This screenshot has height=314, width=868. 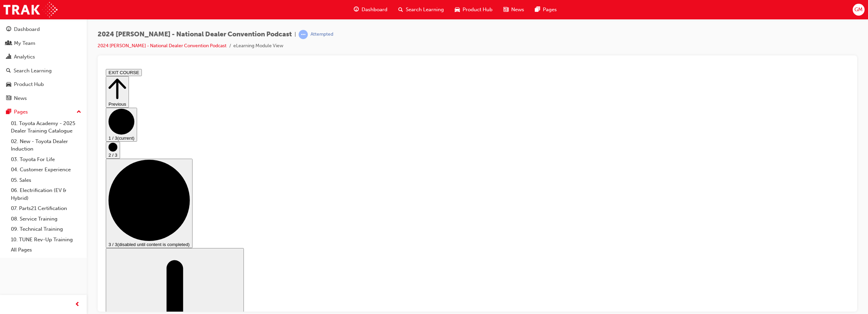 I want to click on span: GM, so click(x=859, y=9).